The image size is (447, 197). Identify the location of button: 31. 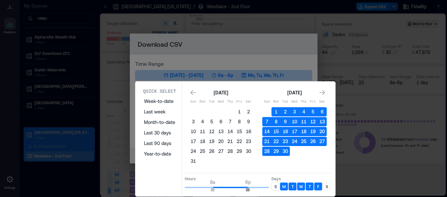
(193, 161).